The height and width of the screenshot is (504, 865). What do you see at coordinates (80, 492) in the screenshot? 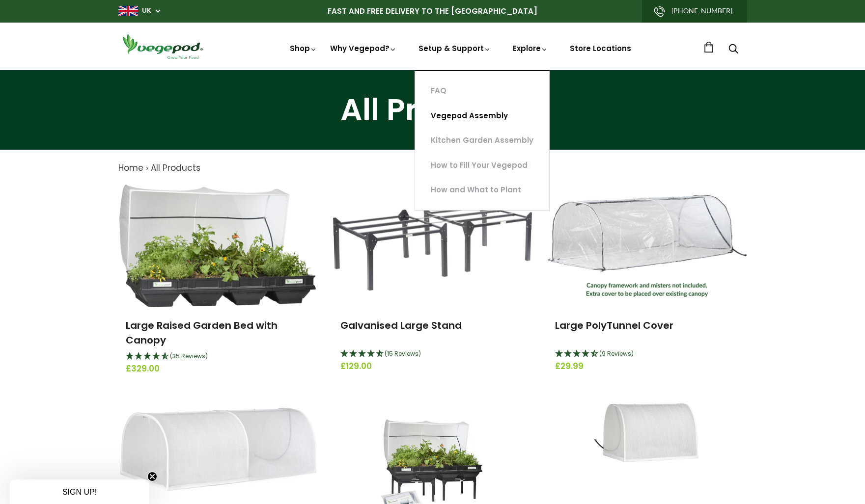
I see `div: SIGN UP!Close teaser` at bounding box center [80, 492].